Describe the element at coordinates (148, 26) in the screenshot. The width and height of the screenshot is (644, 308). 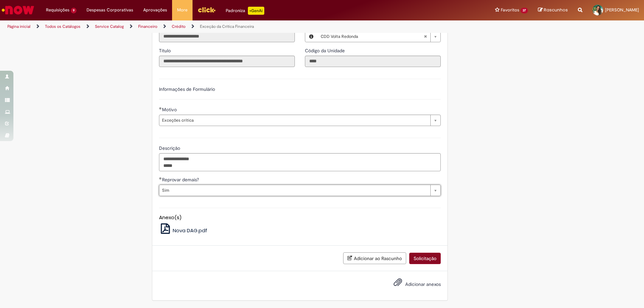
I see `a: Financeiro` at that location.